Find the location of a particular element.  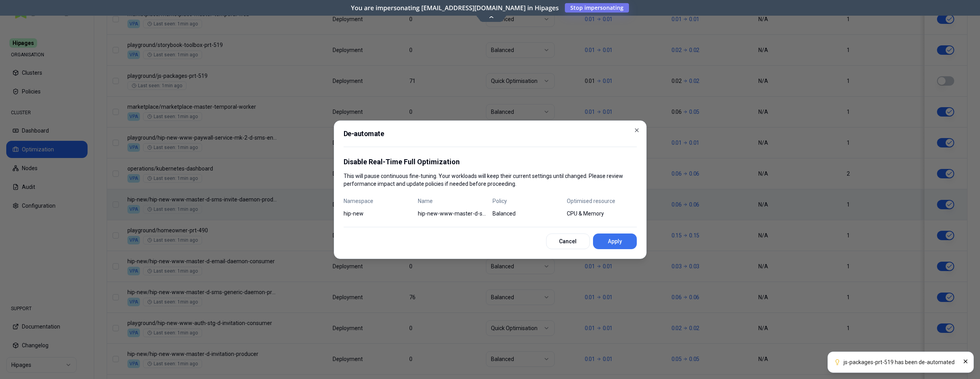

p: Disable Real-Time Full Optimization is located at coordinates (490, 162).